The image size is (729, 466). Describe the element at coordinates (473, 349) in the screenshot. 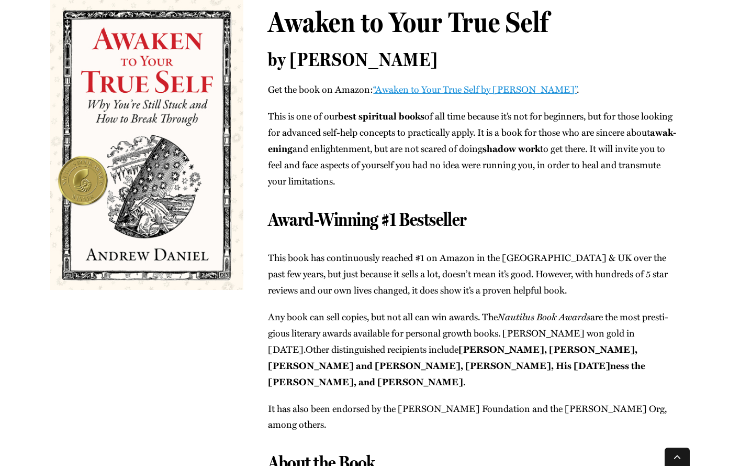

I see `p: Any book can sell copies, but not all can win awards. The are the most pres­ti­gious lit­er­ary a...` at that location.